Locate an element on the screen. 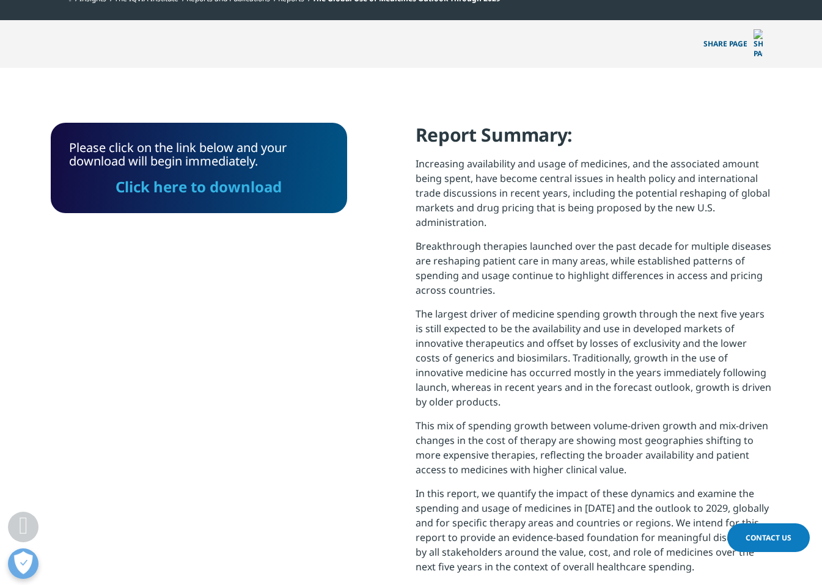  div: Please click on the link below and your download will begin immediately. is located at coordinates (199, 168).